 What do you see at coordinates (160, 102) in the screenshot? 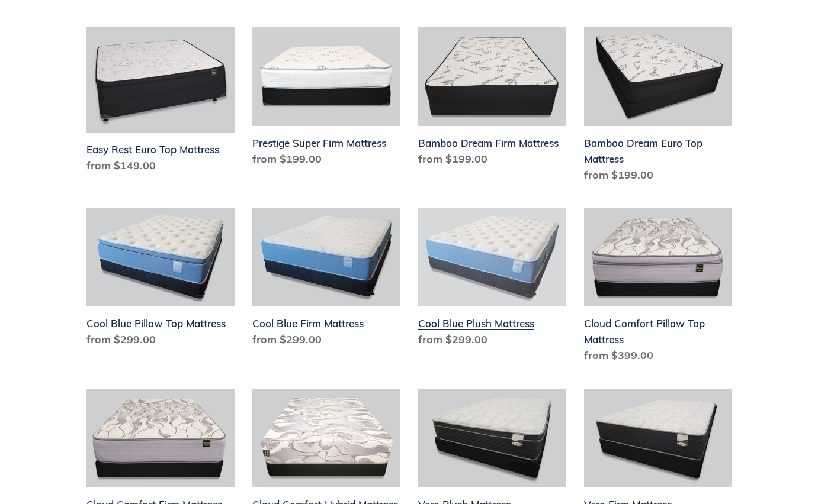
I see `a: Easy Rest Euro Top Mattress` at bounding box center [160, 102].